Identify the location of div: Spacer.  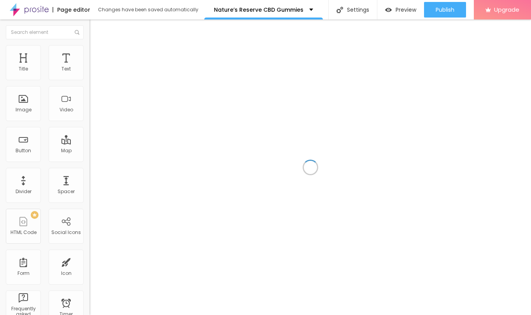
(66, 191).